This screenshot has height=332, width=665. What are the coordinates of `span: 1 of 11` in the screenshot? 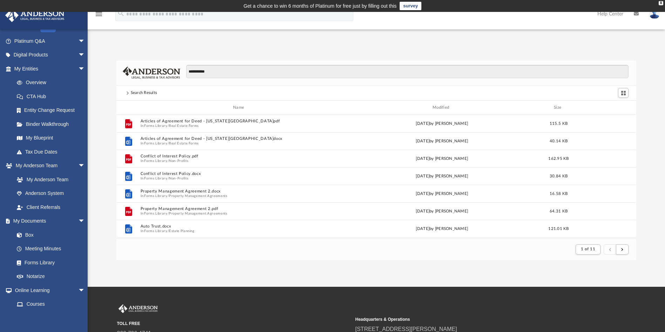 It's located at (588, 249).